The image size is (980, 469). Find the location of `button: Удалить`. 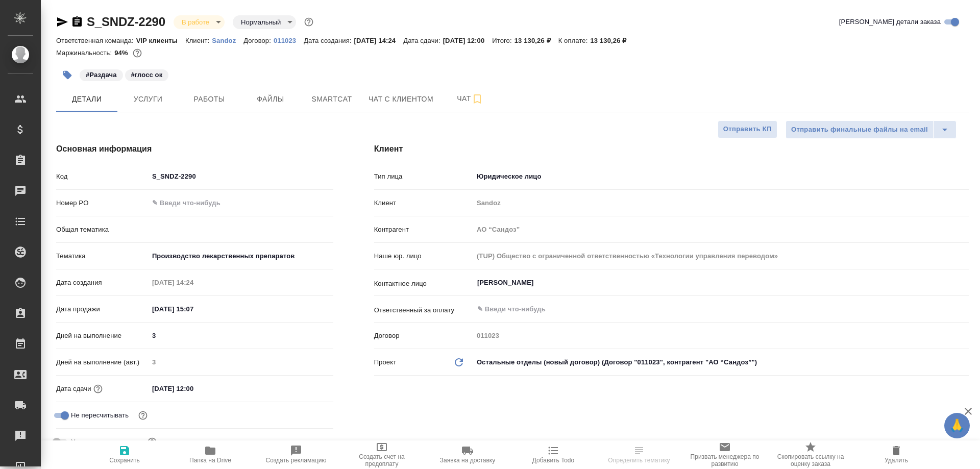

button: Удалить is located at coordinates (896, 455).